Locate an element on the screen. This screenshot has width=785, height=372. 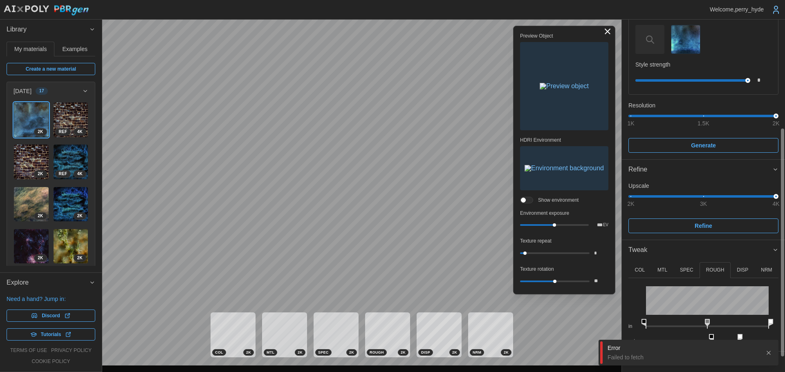
a: m4Yr7k9JJ69NkKv1Cktb2K is located at coordinates (71, 246).